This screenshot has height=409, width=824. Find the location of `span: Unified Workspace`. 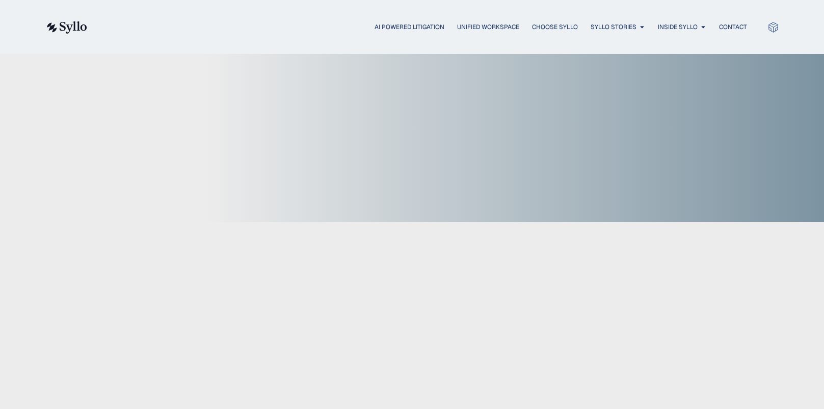

span: Unified Workspace is located at coordinates (488, 27).